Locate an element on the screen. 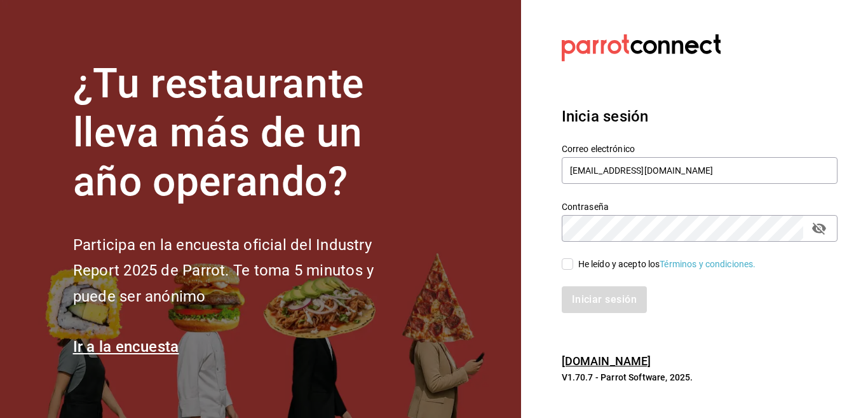 The height and width of the screenshot is (418, 868). a: Términos y condiciones. is located at coordinates (707, 264).